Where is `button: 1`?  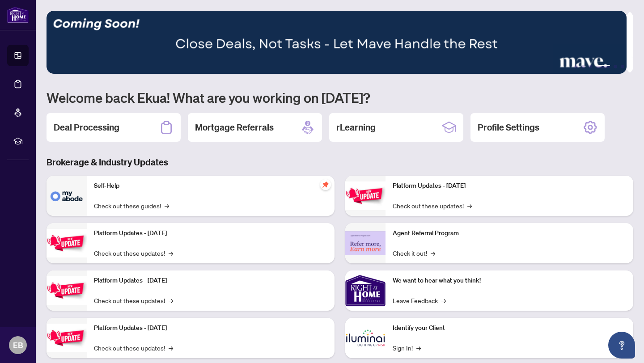
button: 1 is located at coordinates (576, 67).